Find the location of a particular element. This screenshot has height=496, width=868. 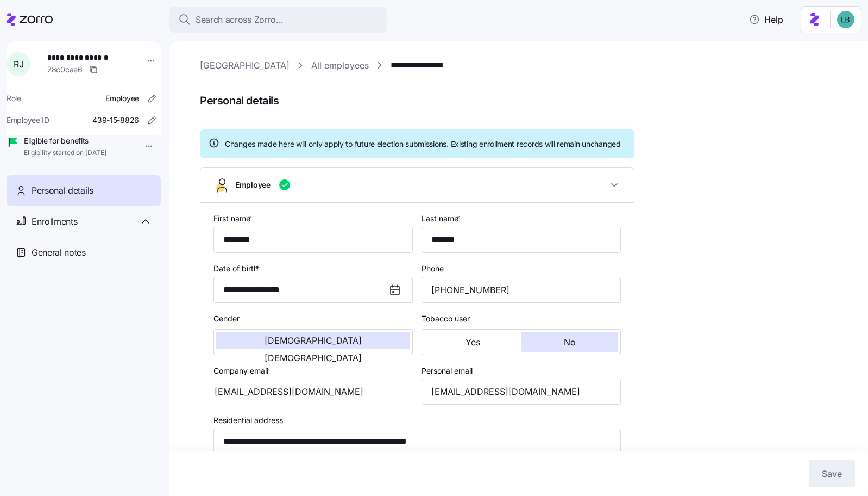

label: Gender is located at coordinates (227, 319).